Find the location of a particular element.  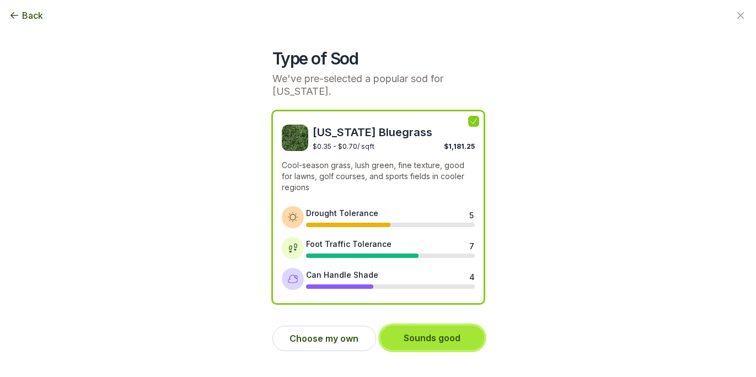

img: Shade tolerance icon is located at coordinates (293, 279).